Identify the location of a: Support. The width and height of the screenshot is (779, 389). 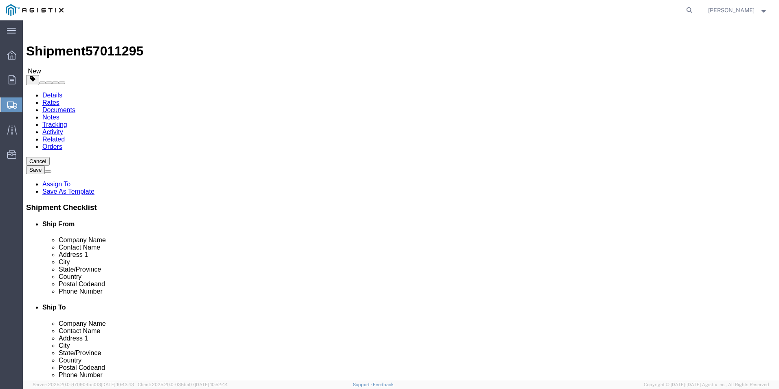
(363, 384).